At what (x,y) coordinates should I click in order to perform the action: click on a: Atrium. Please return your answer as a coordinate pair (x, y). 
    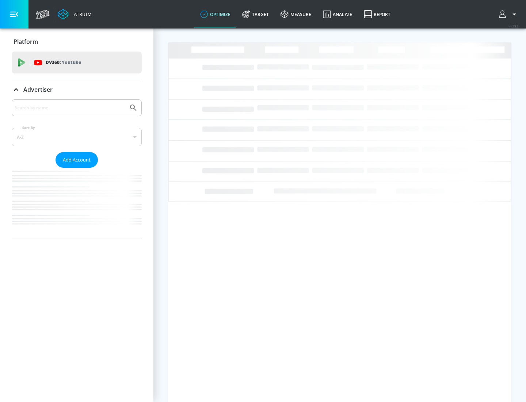
    Looking at the image, I should click on (75, 14).